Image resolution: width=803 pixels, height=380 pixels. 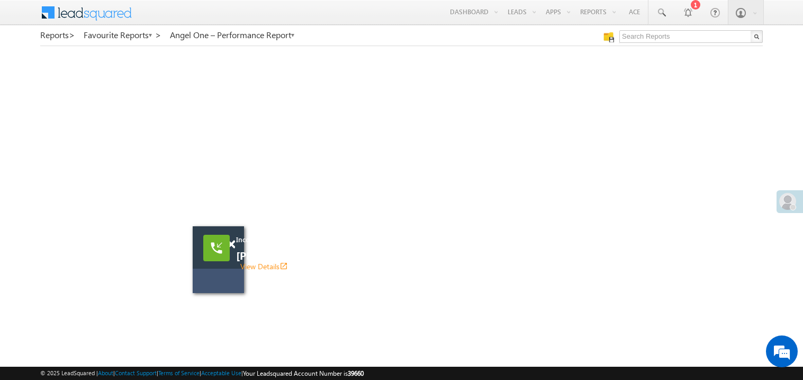 I want to click on span: 39660, so click(x=356, y=373).